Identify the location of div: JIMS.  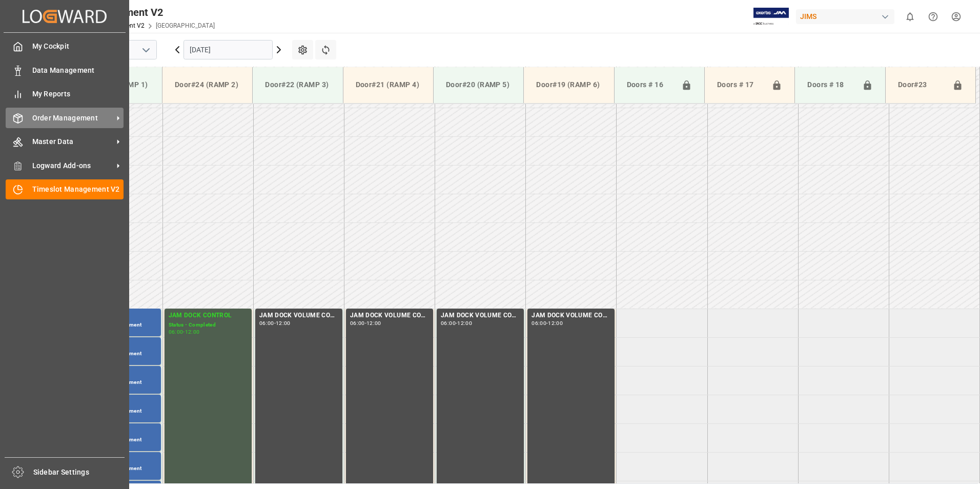
(845, 16).